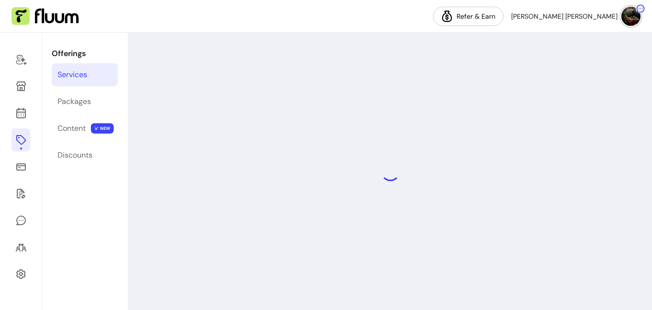 The width and height of the screenshot is (652, 310). Describe the element at coordinates (631, 16) in the screenshot. I see `img: avatar` at that location.